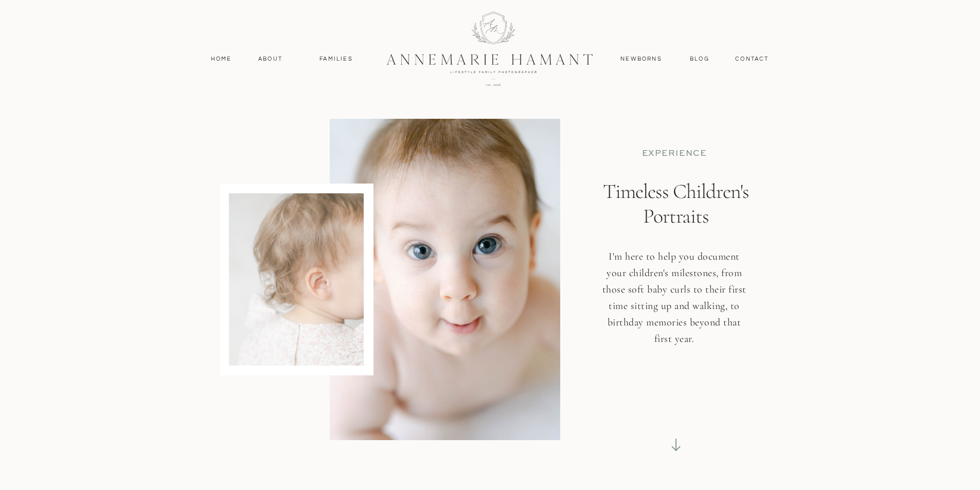  Describe the element at coordinates (221, 59) in the screenshot. I see `a: Home` at that location.